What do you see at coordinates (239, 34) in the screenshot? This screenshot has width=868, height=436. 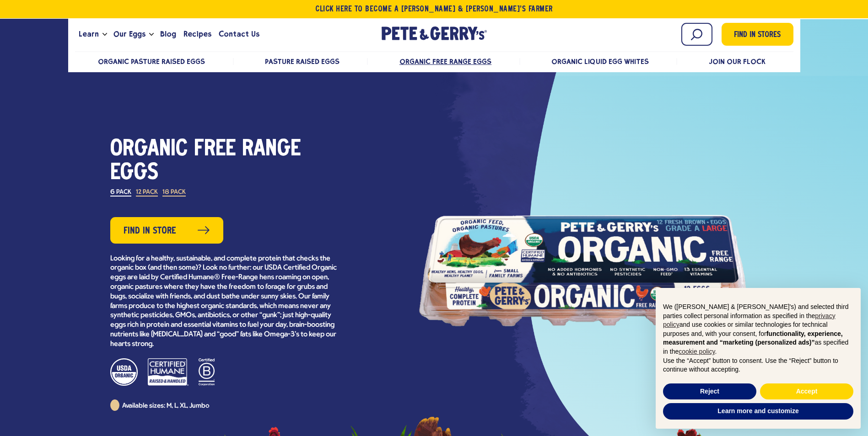 I see `a: Contact Us` at bounding box center [239, 34].